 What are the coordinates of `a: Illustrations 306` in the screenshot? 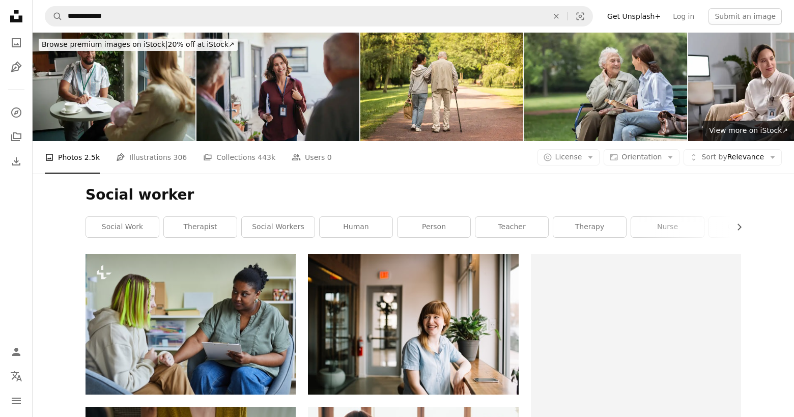 It's located at (151, 157).